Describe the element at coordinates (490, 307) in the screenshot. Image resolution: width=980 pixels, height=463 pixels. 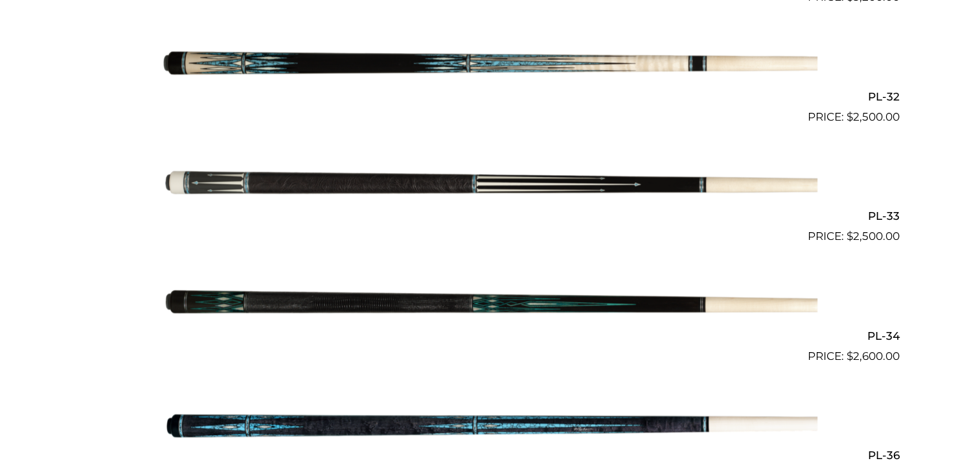
I see `a: PL-34 $2,600.00` at that location.